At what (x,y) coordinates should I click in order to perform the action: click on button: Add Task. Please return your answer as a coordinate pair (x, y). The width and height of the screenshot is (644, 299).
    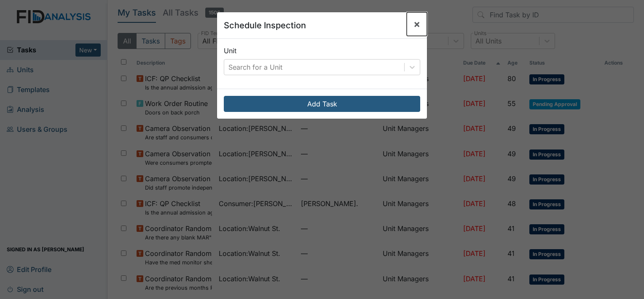
    Looking at the image, I should click on (322, 104).